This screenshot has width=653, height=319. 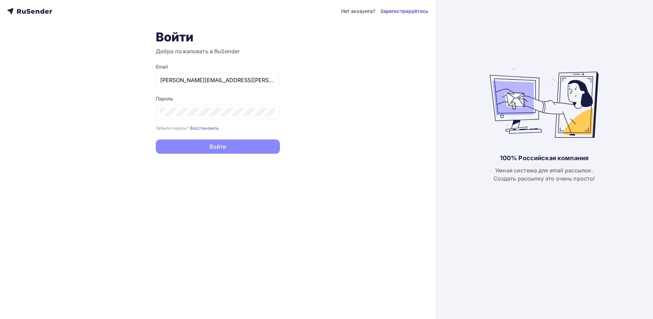 What do you see at coordinates (218, 51) in the screenshot?
I see `h3: Добро пожаловать в RuSender` at bounding box center [218, 51].